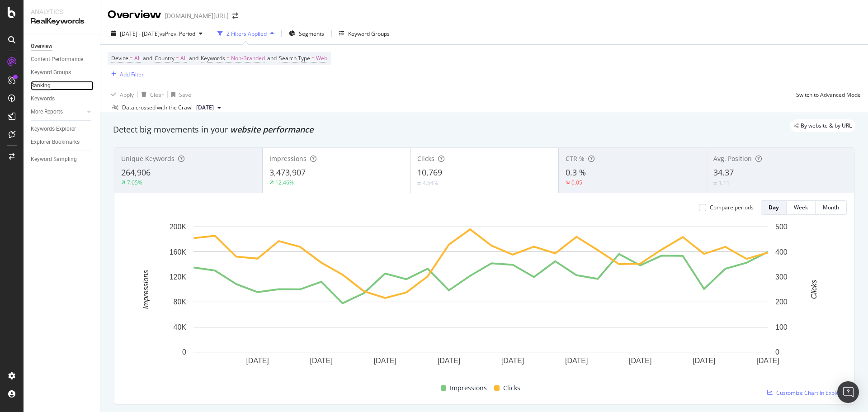 Image resolution: width=868 pixels, height=412 pixels. What do you see at coordinates (481, 300) in the screenshot?
I see `div: A chart.` at bounding box center [481, 300].